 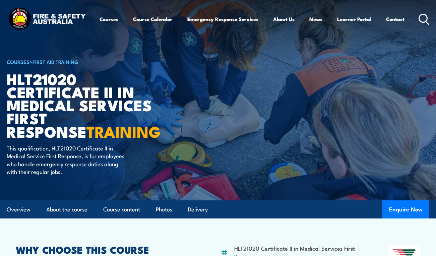 I want to click on a: About the course, so click(x=67, y=209).